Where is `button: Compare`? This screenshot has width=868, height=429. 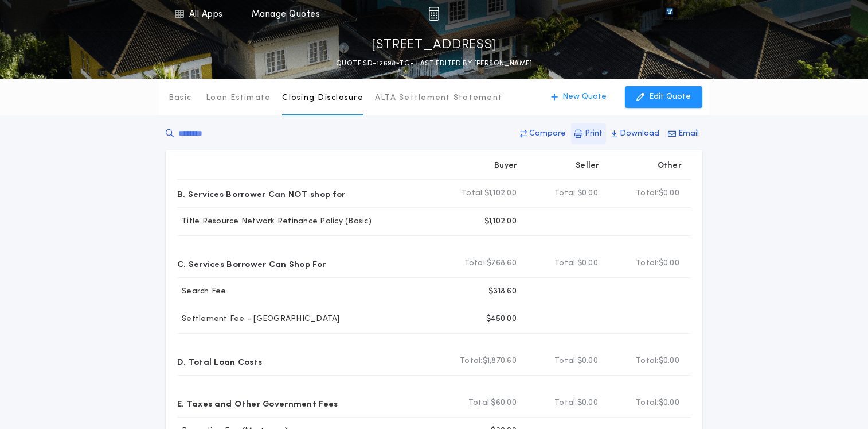
button: Compare is located at coordinates (543, 133).